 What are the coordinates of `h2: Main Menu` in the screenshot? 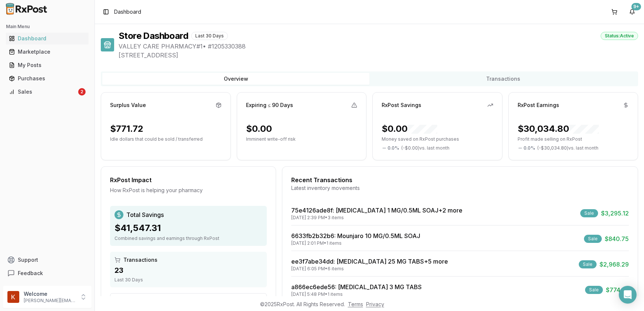 It's located at (47, 27).